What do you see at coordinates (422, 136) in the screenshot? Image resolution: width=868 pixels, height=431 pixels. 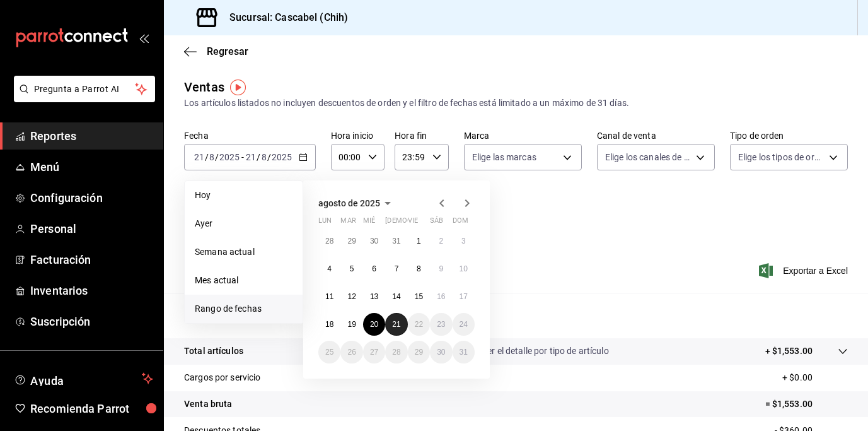 I see `label: Hora fin` at bounding box center [422, 136].